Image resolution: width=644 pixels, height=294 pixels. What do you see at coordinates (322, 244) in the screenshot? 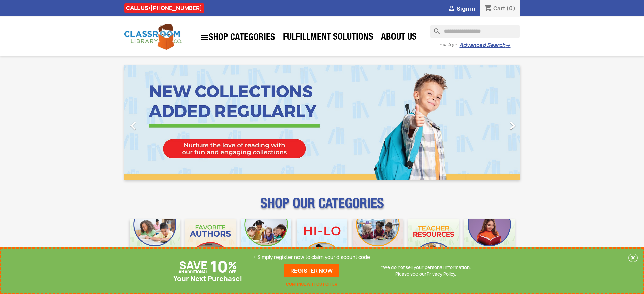
I see `img: CLC_HiLo_Mobile.jpg` at bounding box center [322, 244].